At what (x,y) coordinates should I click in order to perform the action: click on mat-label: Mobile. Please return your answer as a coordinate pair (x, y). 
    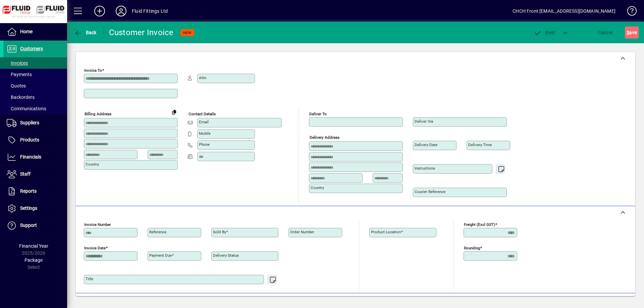
    Looking at the image, I should click on (205, 133).